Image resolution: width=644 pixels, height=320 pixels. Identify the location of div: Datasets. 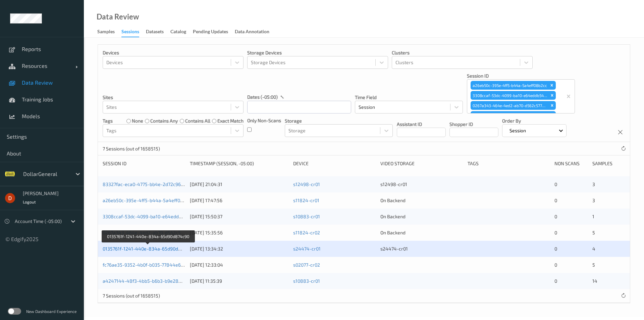
(155, 32).